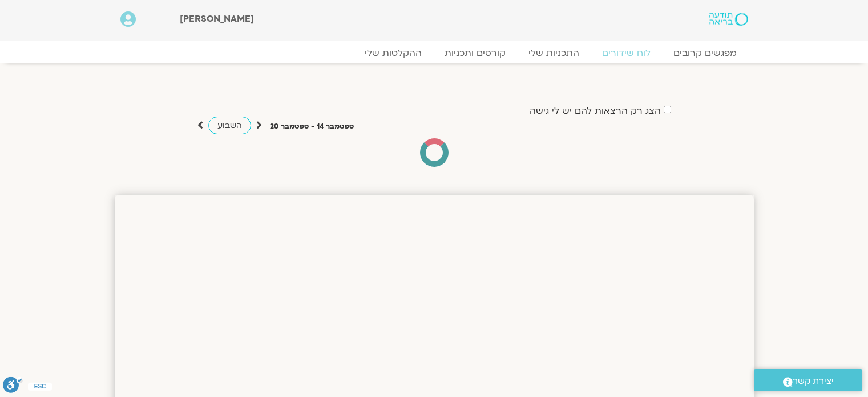 Image resolution: width=868 pixels, height=397 pixels. I want to click on a: יצירת קשר, so click(808, 379).